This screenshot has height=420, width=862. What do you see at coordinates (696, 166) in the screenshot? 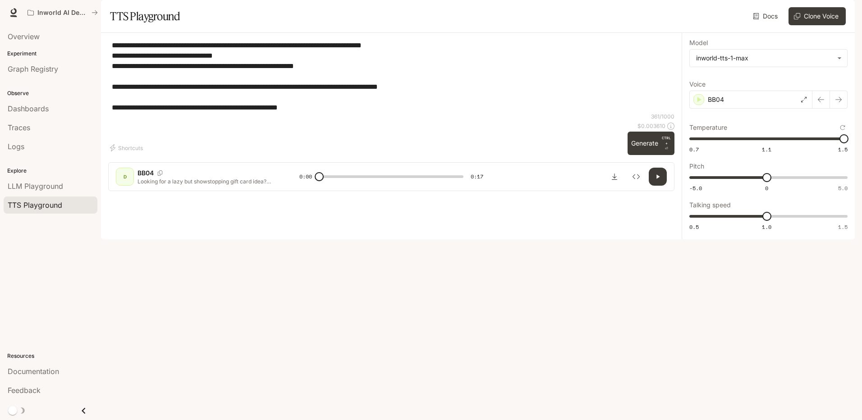
I see `p: Pitch` at bounding box center [696, 166].